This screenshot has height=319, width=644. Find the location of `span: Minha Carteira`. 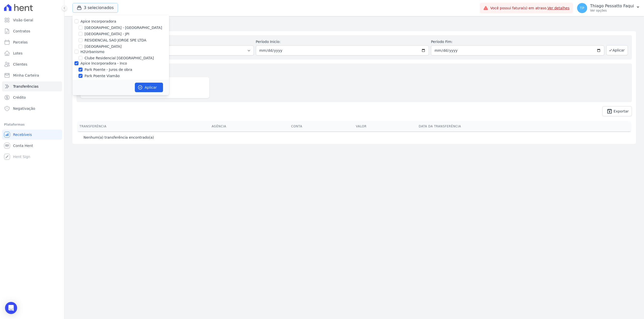

span: Minha Carteira is located at coordinates (26, 75).